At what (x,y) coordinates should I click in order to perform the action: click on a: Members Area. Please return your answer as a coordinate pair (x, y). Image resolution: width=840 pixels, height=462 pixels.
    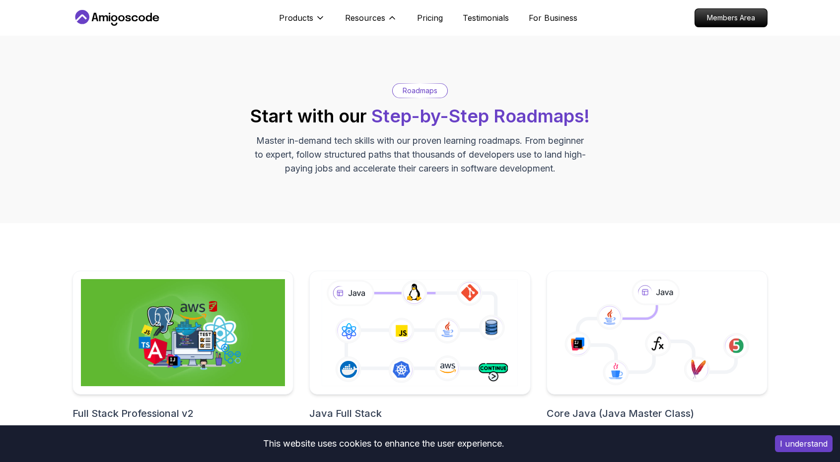
    Looking at the image, I should click on (730, 18).